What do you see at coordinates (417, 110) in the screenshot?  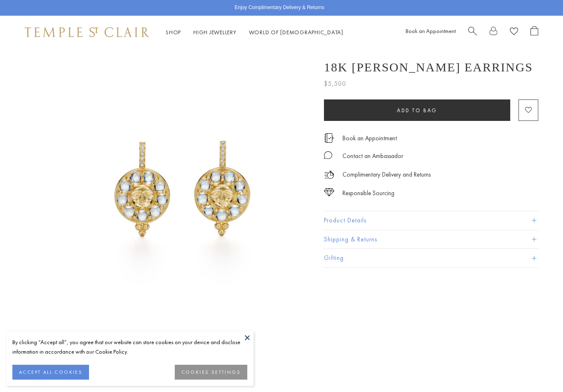 I see `button: Add to bag` at bounding box center [417, 110].